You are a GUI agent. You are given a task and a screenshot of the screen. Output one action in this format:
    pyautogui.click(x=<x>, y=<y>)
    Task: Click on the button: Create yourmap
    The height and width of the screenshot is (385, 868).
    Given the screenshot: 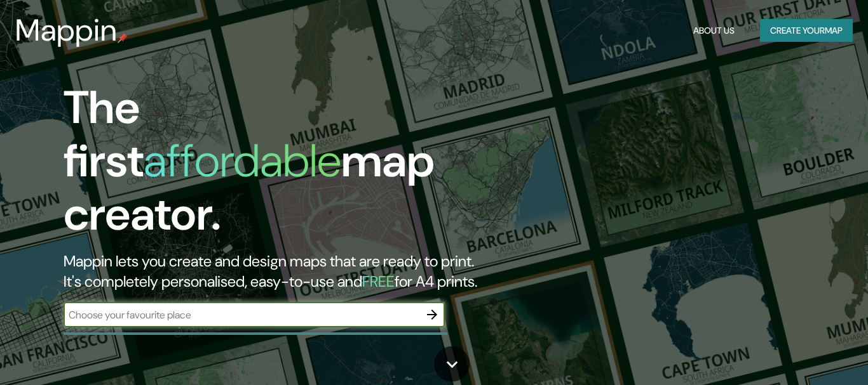 What is the action you would take?
    pyautogui.click(x=806, y=30)
    